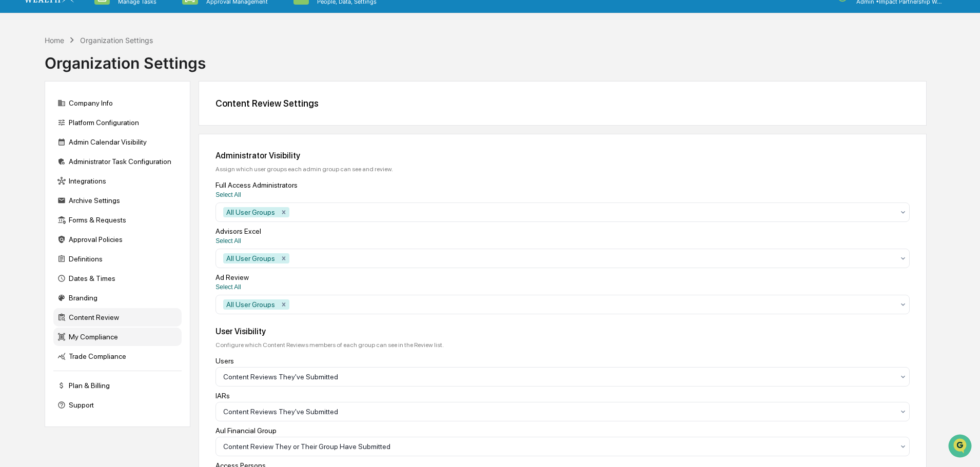  Describe the element at coordinates (38, 215) in the screenshot. I see `a: 🖐️Preclearance` at that location.